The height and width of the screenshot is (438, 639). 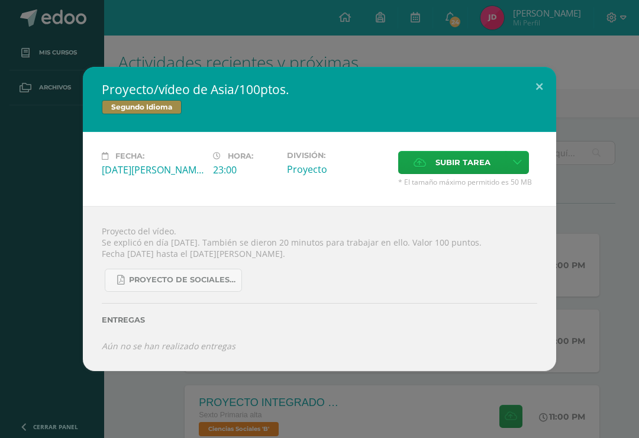 I want to click on span: Proyecto de Sociales y Kaqchikel_3ra. Unidad.pdf, so click(x=182, y=280).